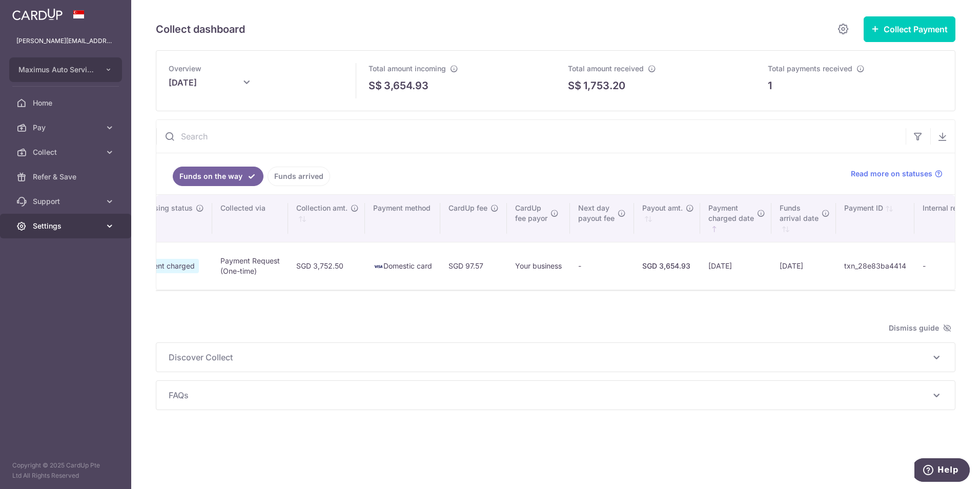 The height and width of the screenshot is (489, 980). What do you see at coordinates (736, 218) in the screenshot?
I see `th: Paymentcharged date : activate to sort column ascending` at bounding box center [736, 218].